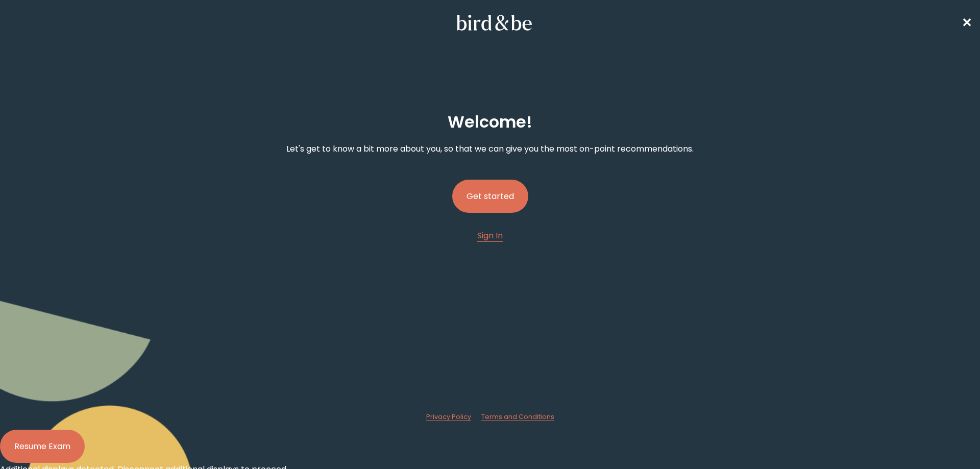  Describe the element at coordinates (517, 417) in the screenshot. I see `a: Terms and Conditions` at that location.